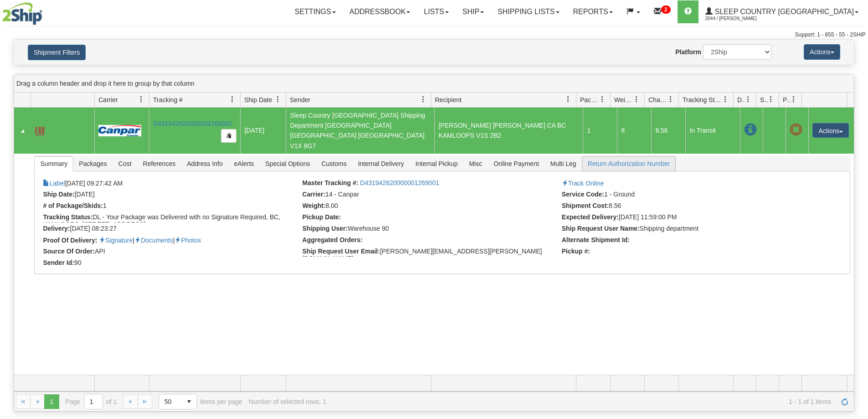 The height and width of the screenshot is (419, 868). I want to click on div: Support: 1 - 855 - 55 - 2SHIP, so click(434, 34).